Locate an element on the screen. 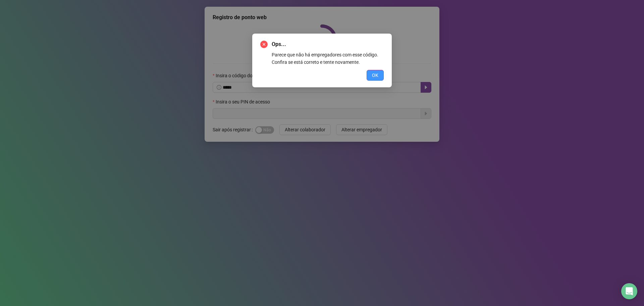  div: Open Intercom Messenger is located at coordinates (629, 291).